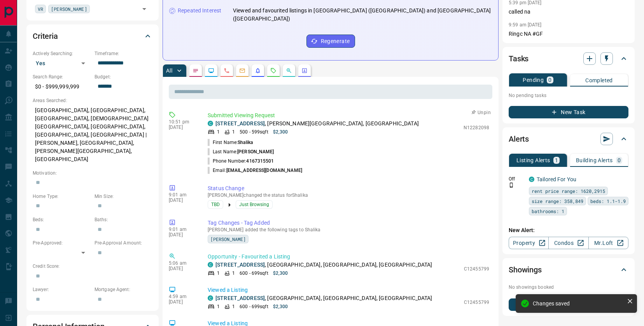 This screenshot has width=644, height=326. Describe the element at coordinates (240, 152) in the screenshot. I see `p: Last Name:` at that location.